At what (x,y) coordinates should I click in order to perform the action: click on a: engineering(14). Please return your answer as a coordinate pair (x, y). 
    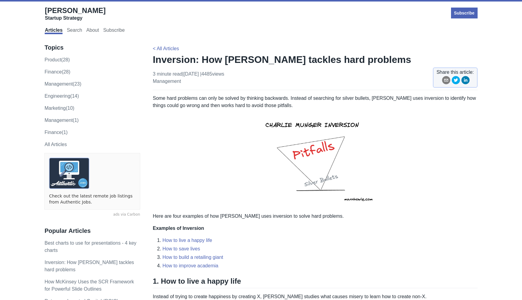
    Looking at the image, I should click on (62, 96).